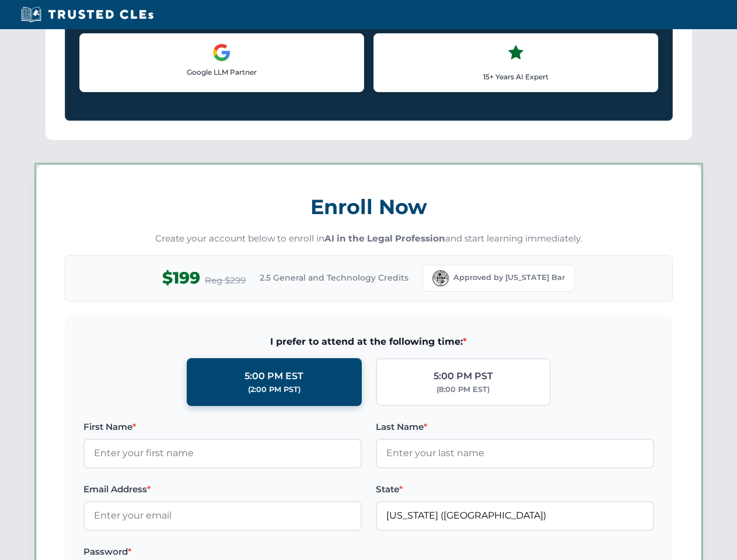  What do you see at coordinates (223, 427) in the screenshot?
I see `label: First Name` at bounding box center [223, 427].